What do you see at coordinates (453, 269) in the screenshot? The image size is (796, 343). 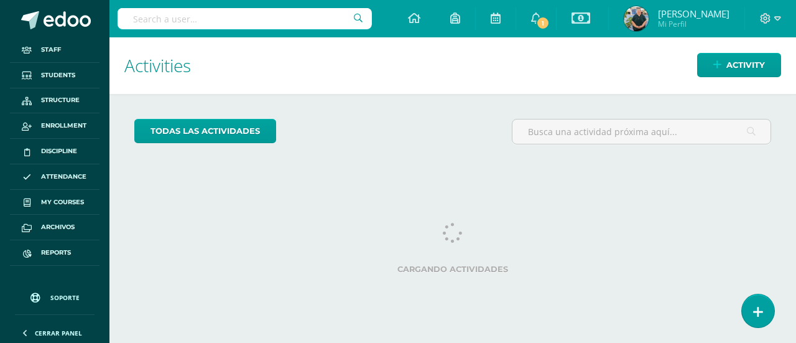 I see `label: Cargando actividades` at bounding box center [453, 269].